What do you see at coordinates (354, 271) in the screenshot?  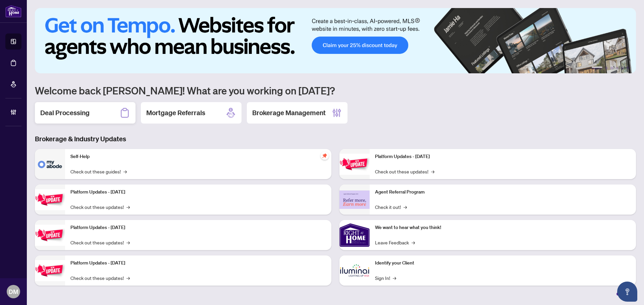 I see `img: Identify your Client` at bounding box center [354, 271].